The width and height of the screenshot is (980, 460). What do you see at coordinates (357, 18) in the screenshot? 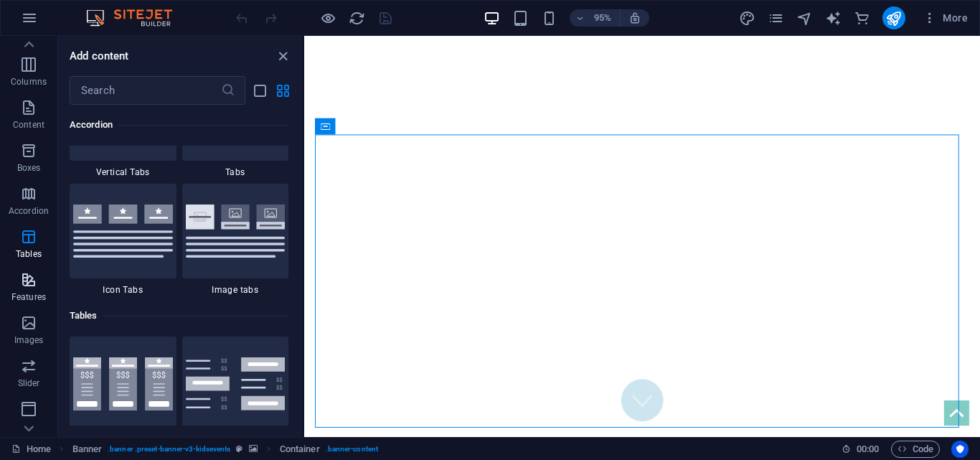
I see `button: reload` at bounding box center [357, 18].